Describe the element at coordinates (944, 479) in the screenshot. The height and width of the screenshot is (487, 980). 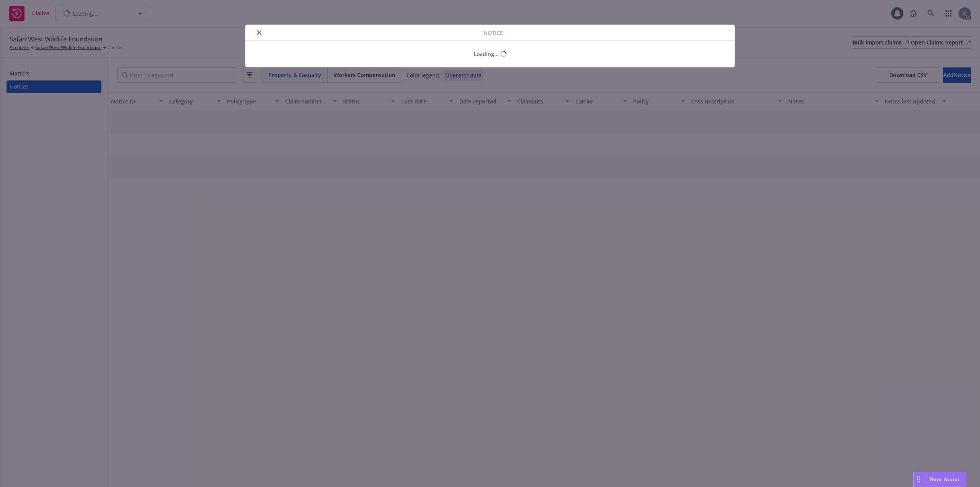
I see `span: Nova Assist` at that location.